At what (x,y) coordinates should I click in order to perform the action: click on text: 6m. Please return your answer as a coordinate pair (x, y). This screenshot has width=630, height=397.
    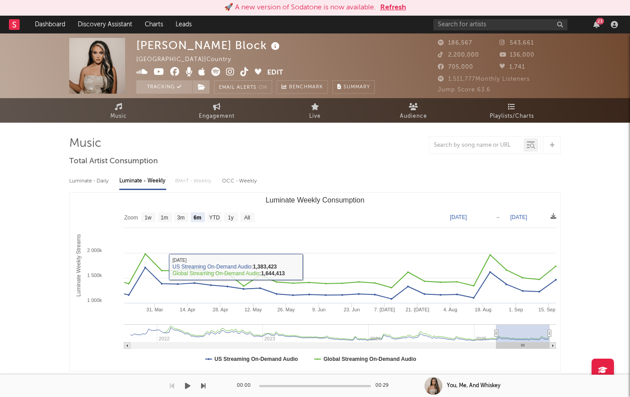
    Looking at the image, I should click on (197, 218).